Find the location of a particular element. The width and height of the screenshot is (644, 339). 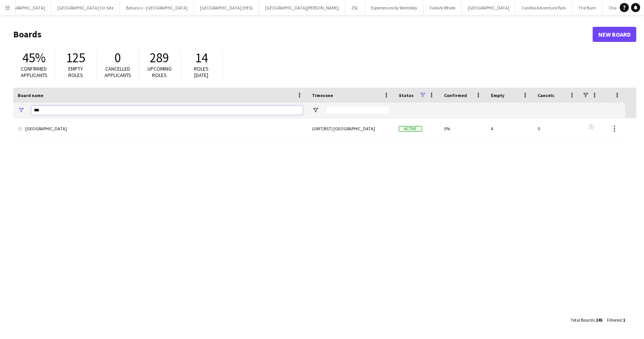

input: Board name Filter Input is located at coordinates (167, 110).